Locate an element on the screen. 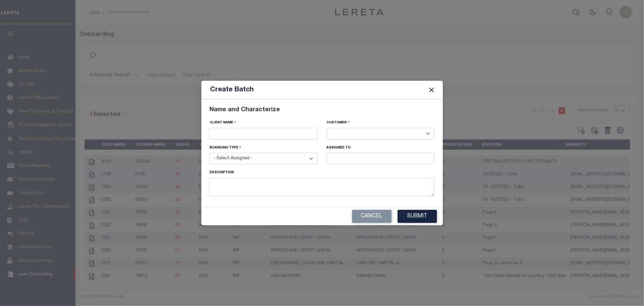  label: Customer is located at coordinates (338, 122).